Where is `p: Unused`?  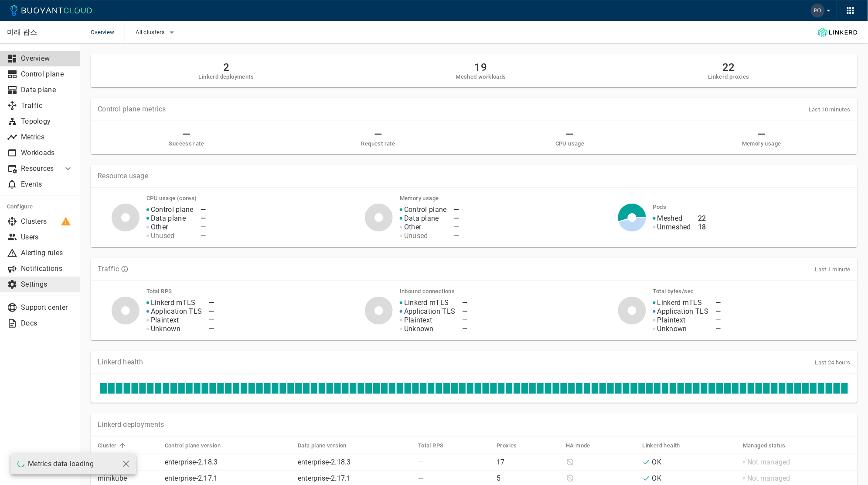
p: Unused is located at coordinates (163, 236).